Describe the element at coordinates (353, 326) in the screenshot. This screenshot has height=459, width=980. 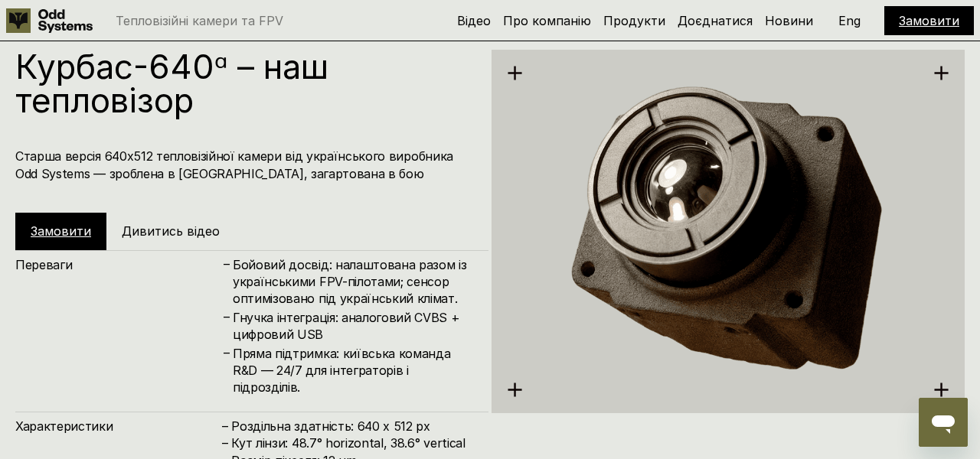
I see `h4: Гнучка інтеграція: аналоговий CVBS + цифровий USB` at that location.